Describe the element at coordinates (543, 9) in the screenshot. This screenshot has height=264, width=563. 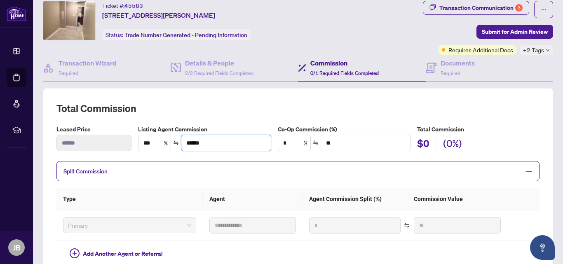
I see `span: ellipsis` at that location.